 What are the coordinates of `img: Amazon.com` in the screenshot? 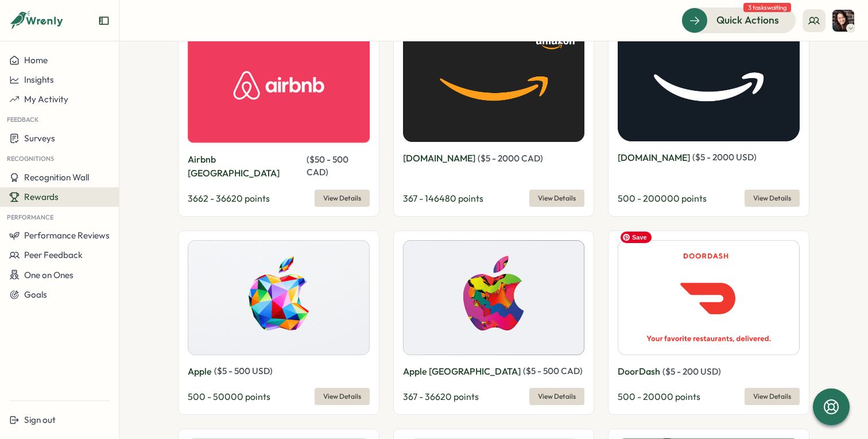 It's located at (709, 85).